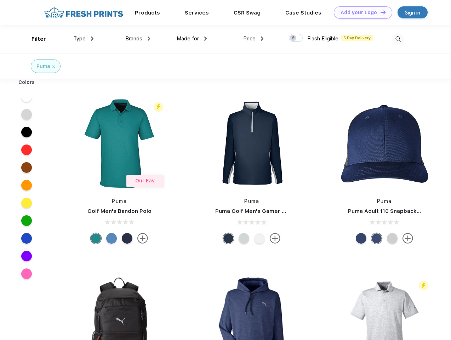  What do you see at coordinates (145, 181) in the screenshot?
I see `span: Our Fav` at bounding box center [145, 181].